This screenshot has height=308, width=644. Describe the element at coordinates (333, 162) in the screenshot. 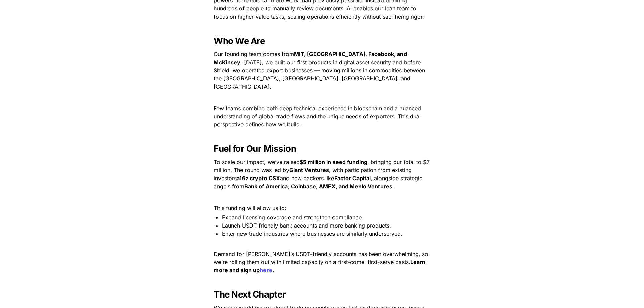

I see `strong: $5 million in seed funding` at that location.